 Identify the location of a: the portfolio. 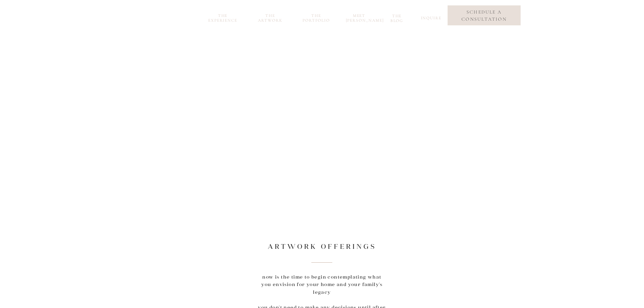
(317, 17).